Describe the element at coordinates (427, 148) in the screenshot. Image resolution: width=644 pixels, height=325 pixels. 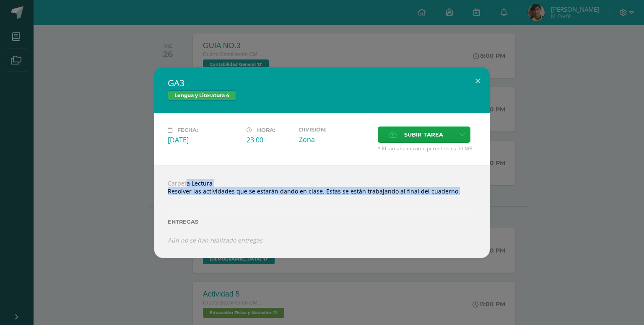
I see `span: * El tamaño máximo permitido es 50 MB` at that location.